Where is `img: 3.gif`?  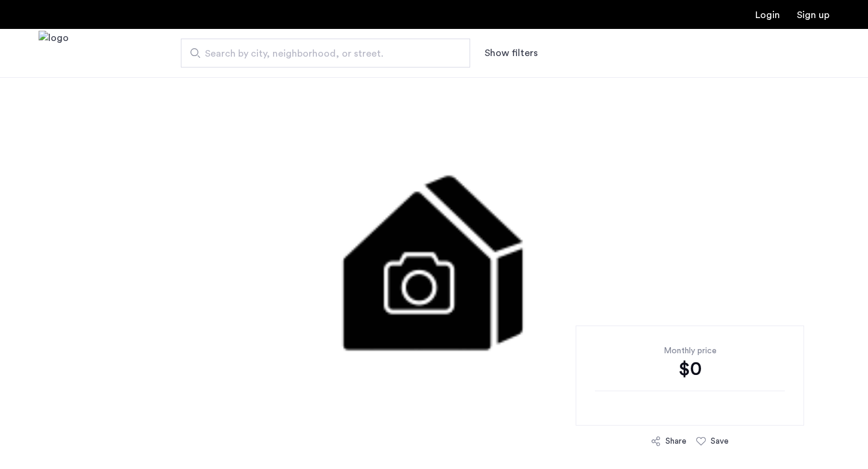 img: 3.gif is located at coordinates (434, 258).